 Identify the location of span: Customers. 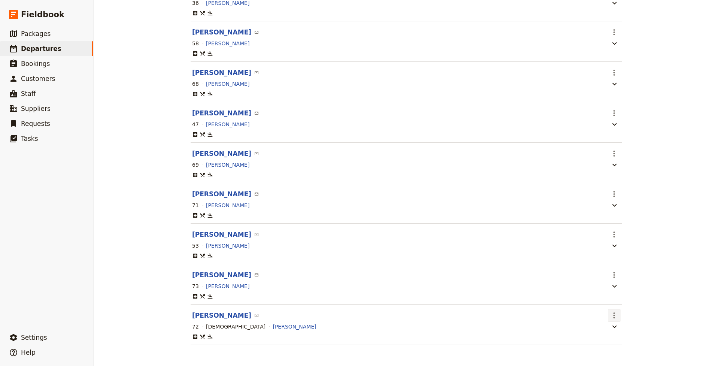
(38, 79).